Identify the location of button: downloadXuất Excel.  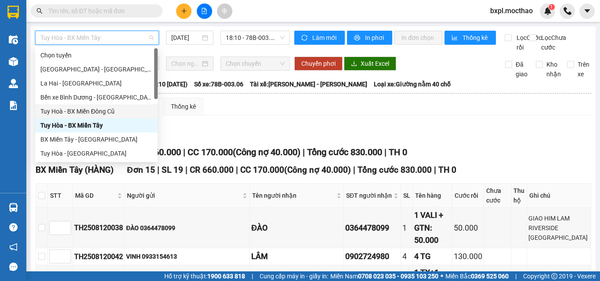
(370, 64).